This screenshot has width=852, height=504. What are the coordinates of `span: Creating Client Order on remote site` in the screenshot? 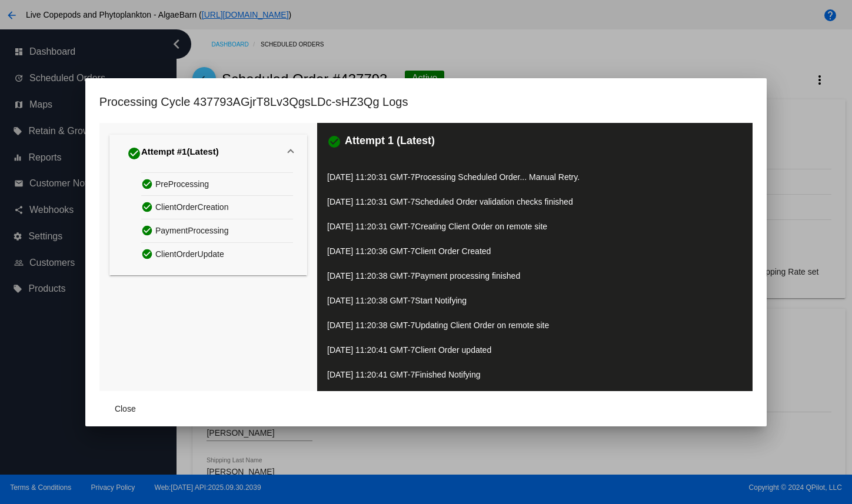 It's located at (481, 226).